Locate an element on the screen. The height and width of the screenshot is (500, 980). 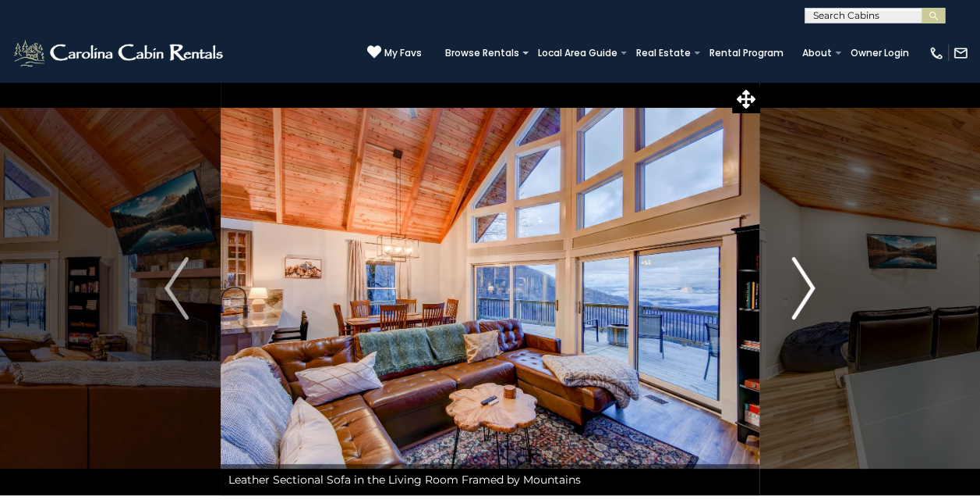
img: mail-regular-white.png is located at coordinates (961, 53).